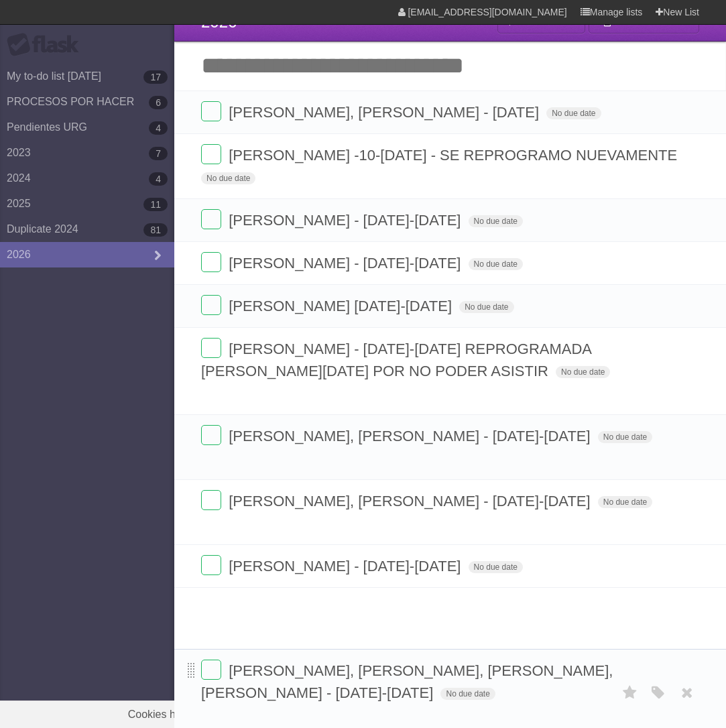 Image resolution: width=726 pixels, height=728 pixels. I want to click on label: Star task, so click(630, 693).